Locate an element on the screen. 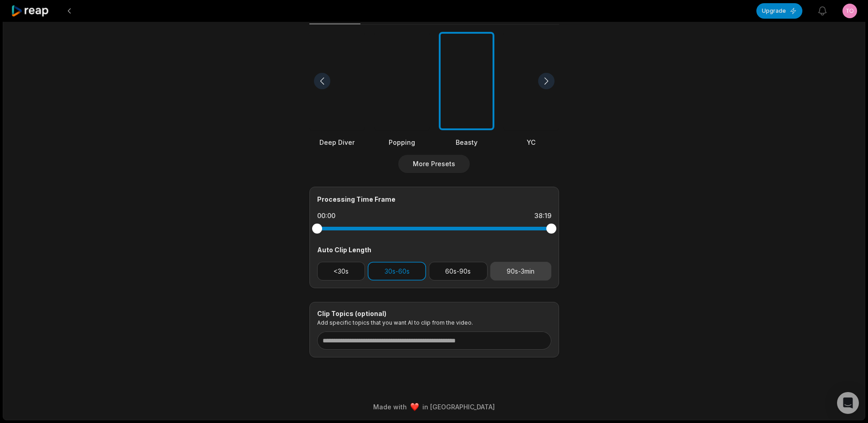  img: heart emoji is located at coordinates (414, 407).